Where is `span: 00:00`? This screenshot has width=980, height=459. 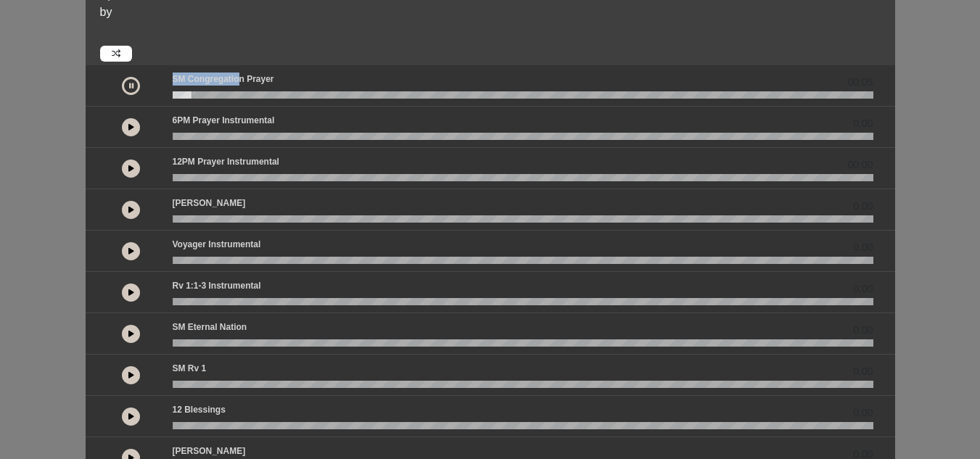 span: 00:00 is located at coordinates (859, 165).